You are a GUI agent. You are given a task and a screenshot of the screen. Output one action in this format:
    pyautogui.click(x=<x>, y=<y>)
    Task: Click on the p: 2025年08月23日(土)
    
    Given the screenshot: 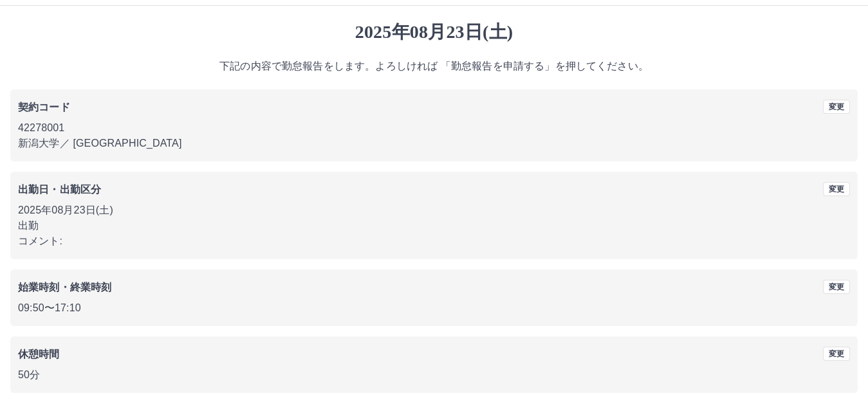 What is the action you would take?
    pyautogui.click(x=434, y=210)
    